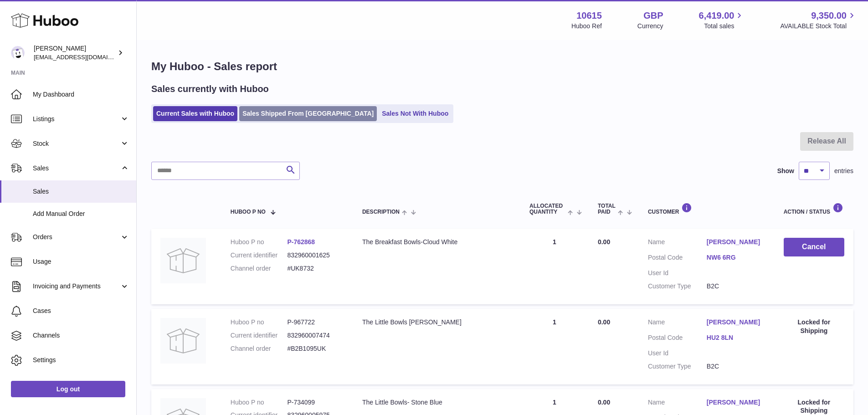  I want to click on a: P-762868, so click(300, 242).